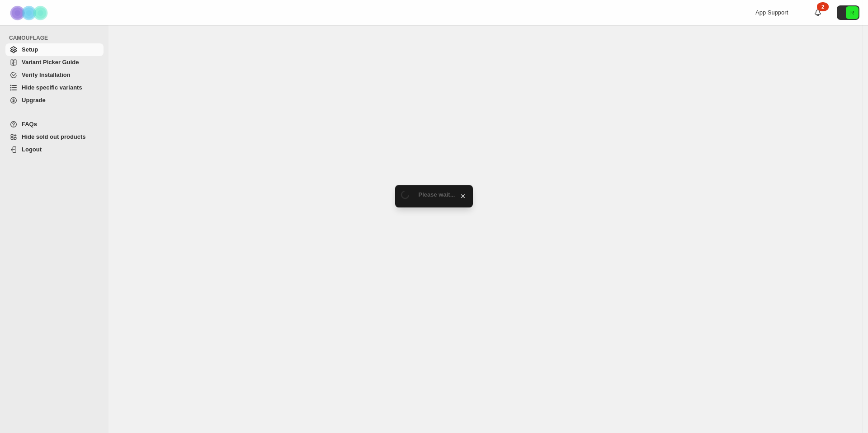 This screenshot has width=868, height=433. What do you see at coordinates (54, 125) in the screenshot?
I see `a: FAQs` at bounding box center [54, 125].